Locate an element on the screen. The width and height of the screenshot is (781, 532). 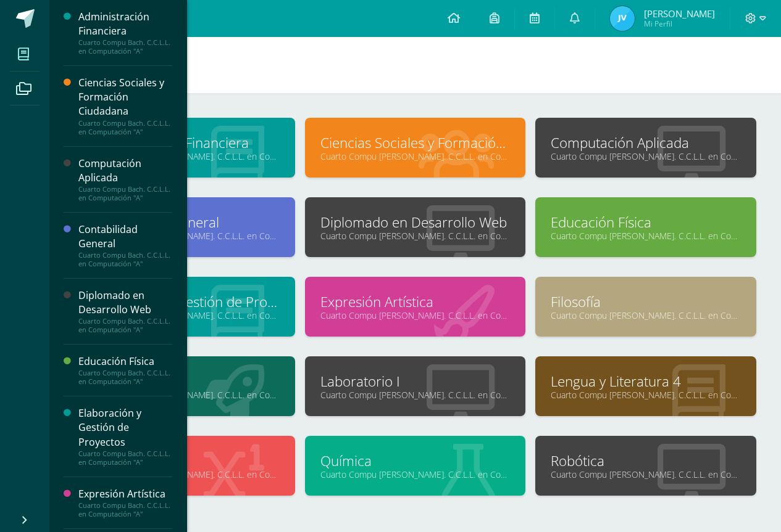
a: Ciencias Sociales y Formación CiudadanaCuarto Compu Bach. C.C.L.L. en Computación "A" is located at coordinates (125, 105).